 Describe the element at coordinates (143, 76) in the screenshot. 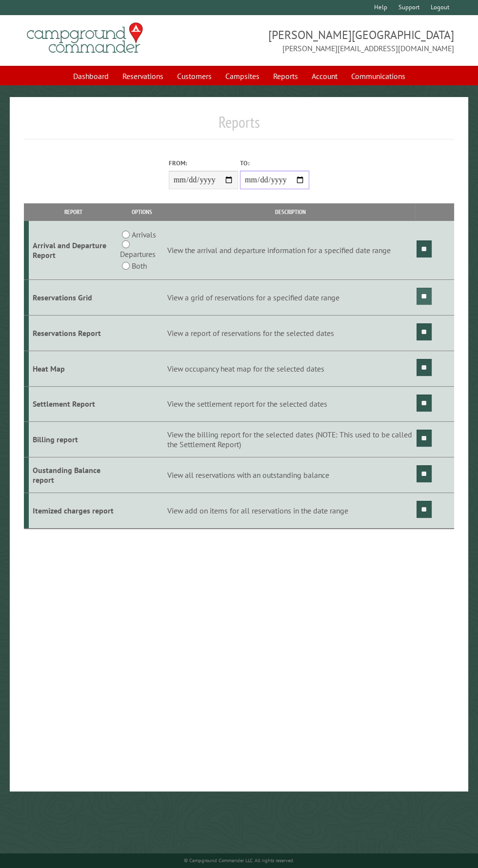

I see `a: Reservations` at that location.